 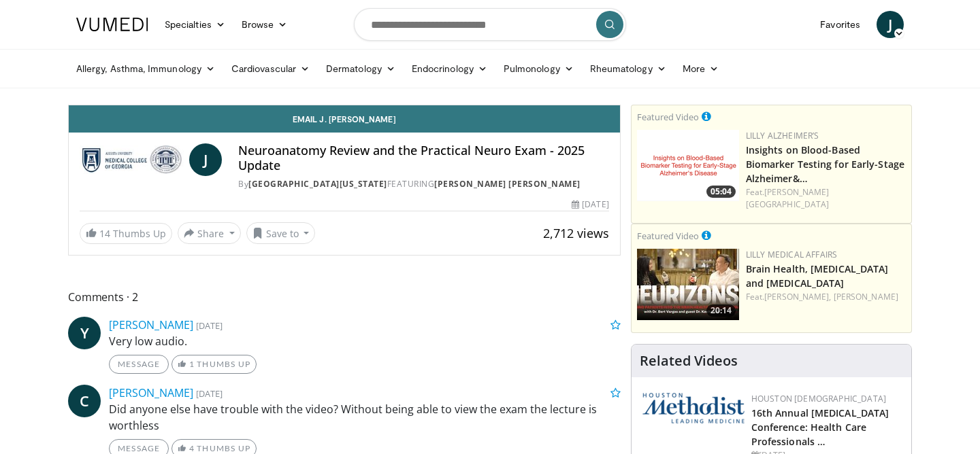 I want to click on a: Favorites, so click(x=839, y=24).